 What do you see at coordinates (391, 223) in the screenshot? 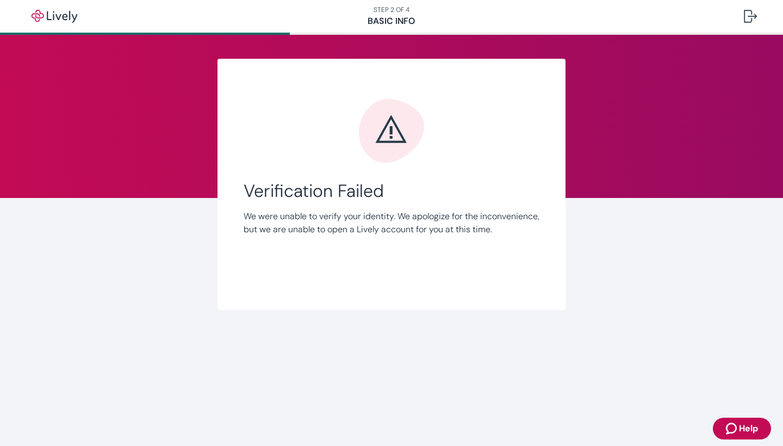
I see `p: We were unable to verify your identity. We apologize for the inconvenience, but we are unable to ...` at bounding box center [391, 223].